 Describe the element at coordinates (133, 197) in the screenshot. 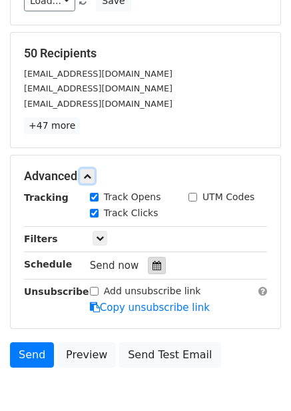

I see `label: Track Opens` at that location.